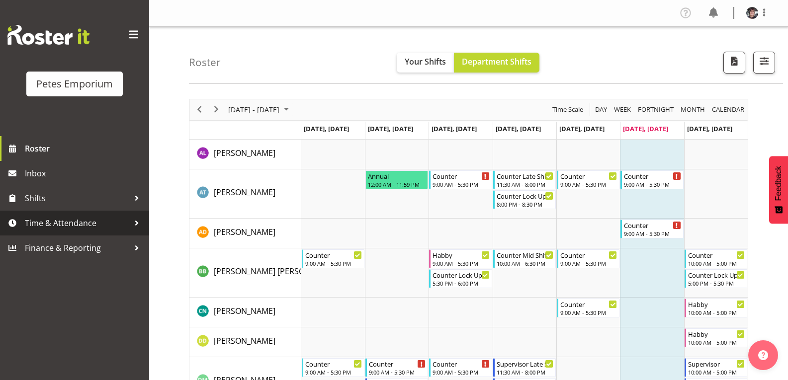 The height and width of the screenshot is (380, 788). What do you see at coordinates (84, 149) in the screenshot?
I see `span: Roster` at bounding box center [84, 149].